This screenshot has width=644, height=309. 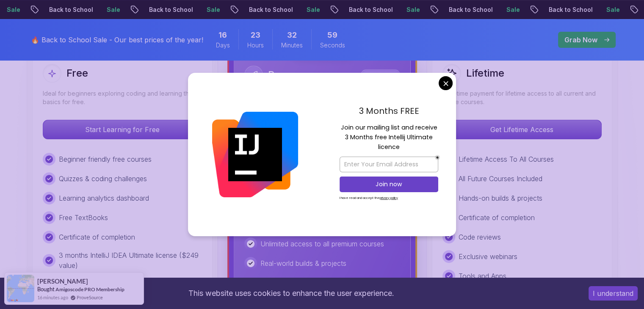 What do you see at coordinates (303, 263) in the screenshot?
I see `p: Real-world builds & projects` at bounding box center [303, 263].